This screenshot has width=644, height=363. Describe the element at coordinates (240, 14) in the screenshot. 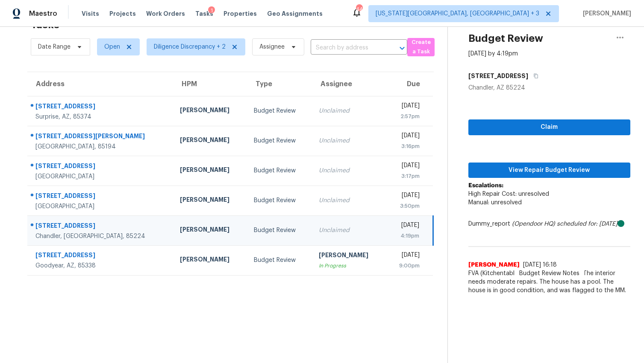

I see `span: Properties` at that location.